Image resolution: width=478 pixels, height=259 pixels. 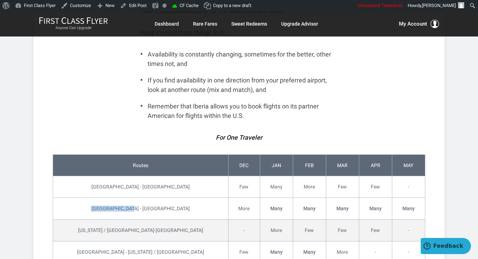 What do you see at coordinates (205, 24) in the screenshot?
I see `a: Rare Fares` at bounding box center [205, 24].